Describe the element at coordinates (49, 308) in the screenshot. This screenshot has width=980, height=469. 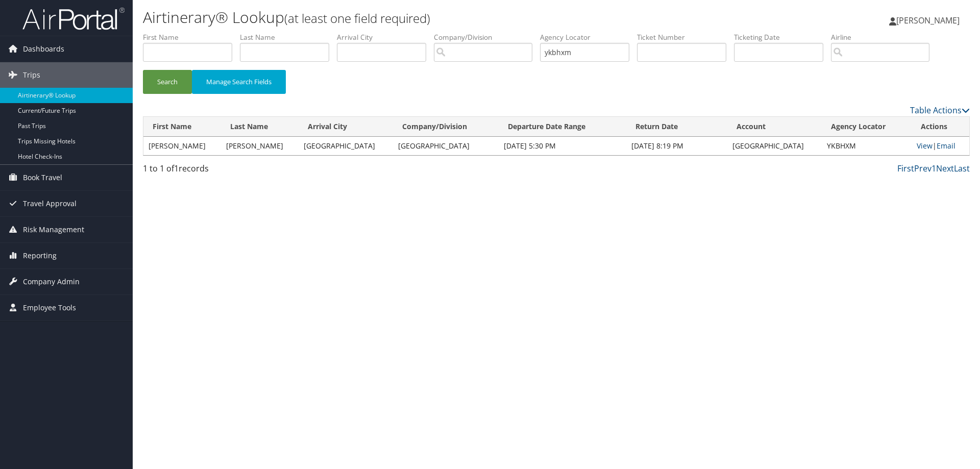
I see `span: Employee Tools` at that location.